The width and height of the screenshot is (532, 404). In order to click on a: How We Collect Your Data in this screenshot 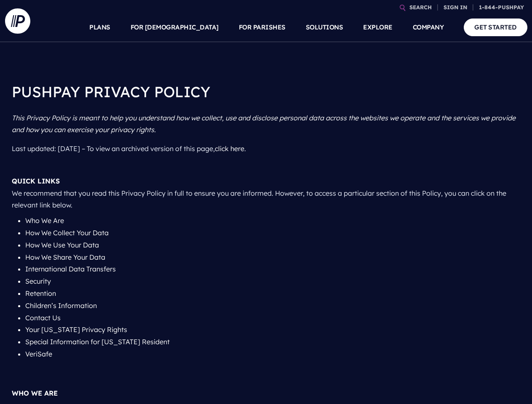, I will do `click(67, 233)`.